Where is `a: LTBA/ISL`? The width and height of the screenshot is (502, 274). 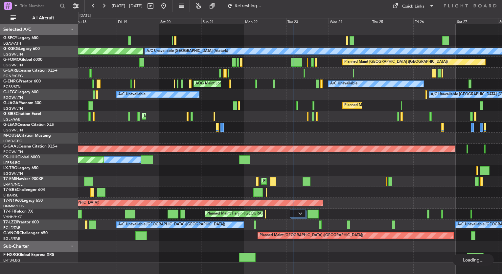
a: LTBA/ISL is located at coordinates (11, 195).